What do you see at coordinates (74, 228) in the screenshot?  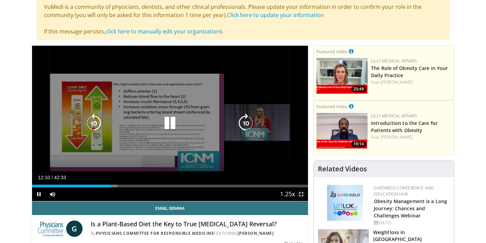 I see `span: G` at bounding box center [74, 228].